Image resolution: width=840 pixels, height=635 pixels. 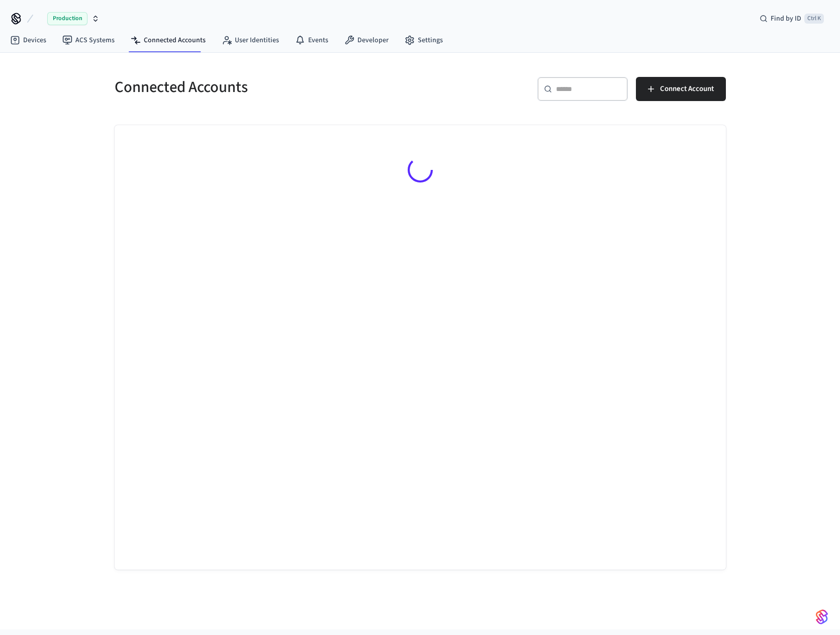 I want to click on h5: Connected Accounts, so click(x=265, y=87).